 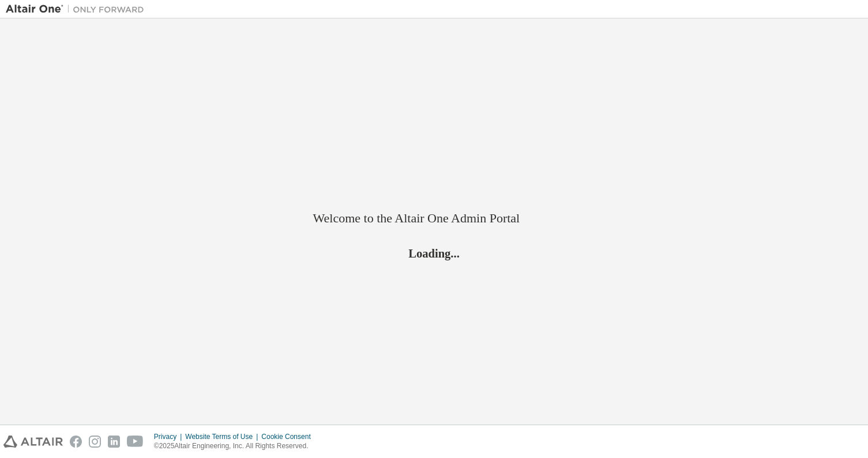 What do you see at coordinates (434, 253) in the screenshot?
I see `h2: Loading...` at bounding box center [434, 253].